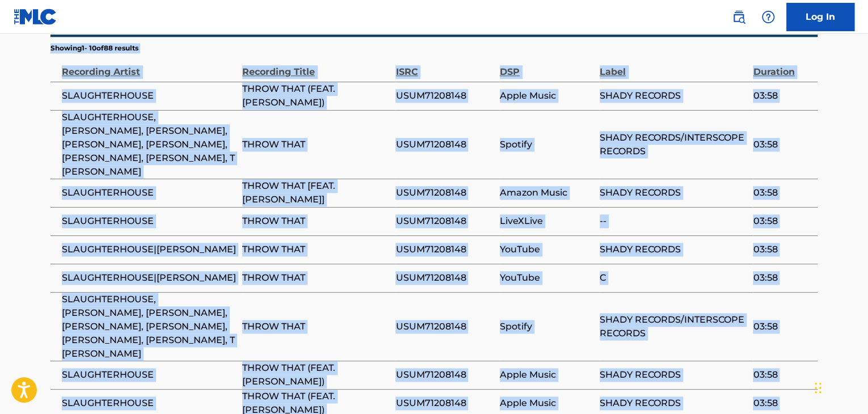 The width and height of the screenshot is (868, 414). Describe the element at coordinates (768, 17) in the screenshot. I see `img: help` at that location.